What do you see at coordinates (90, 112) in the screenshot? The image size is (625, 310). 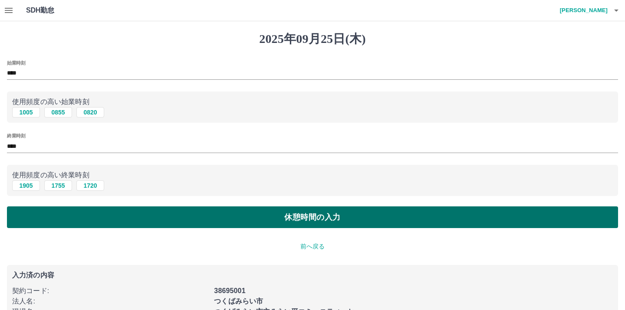 I see `button: 0820` at bounding box center [90, 112].